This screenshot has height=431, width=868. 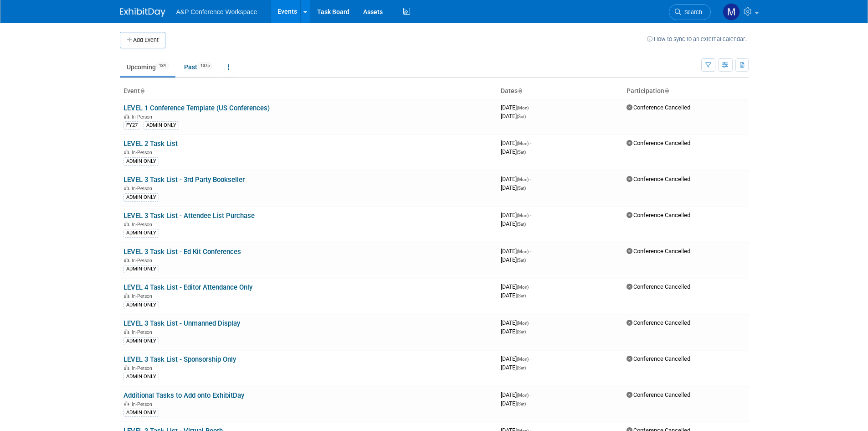 I want to click on th: Dates, so click(x=560, y=91).